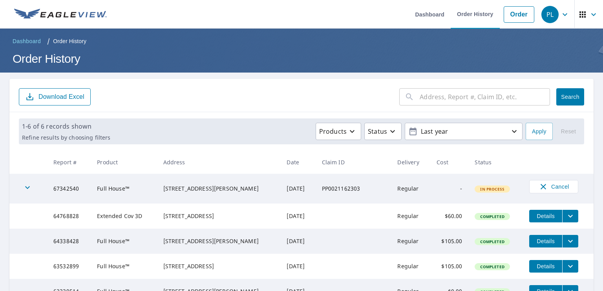  What do you see at coordinates (298, 162) in the screenshot?
I see `th: Date` at bounding box center [298, 162].